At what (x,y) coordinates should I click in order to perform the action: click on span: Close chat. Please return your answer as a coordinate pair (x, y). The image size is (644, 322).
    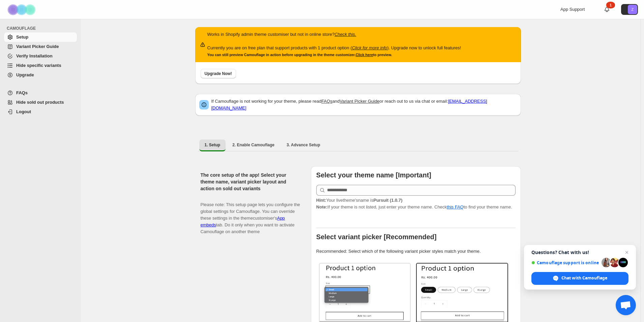
    Looking at the image, I should click on (627, 252).